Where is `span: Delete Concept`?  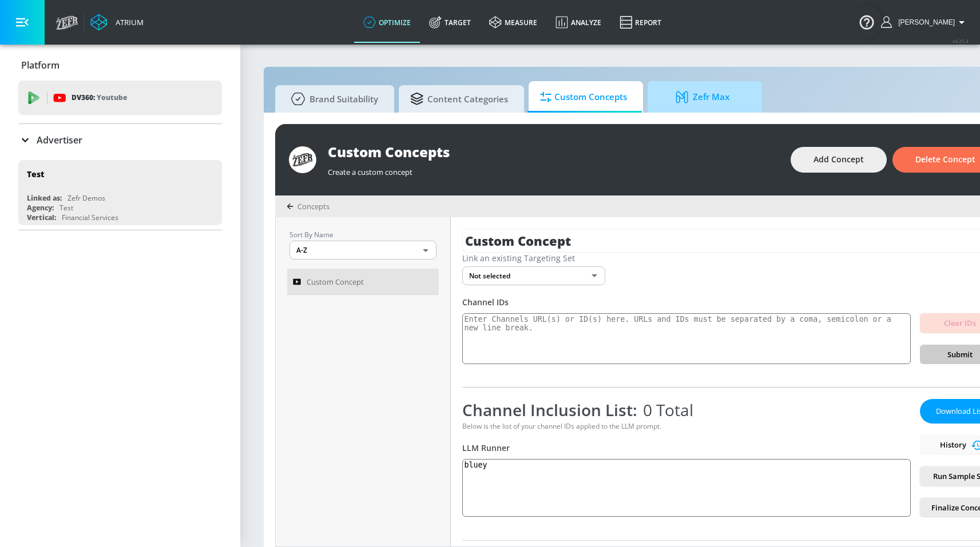
span: Delete Concept is located at coordinates (946, 160).